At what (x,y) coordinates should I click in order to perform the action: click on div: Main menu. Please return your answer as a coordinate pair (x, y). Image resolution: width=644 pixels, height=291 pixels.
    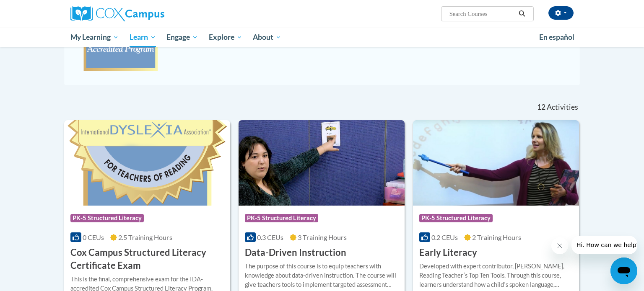
    Looking at the image, I should click on (322, 37).